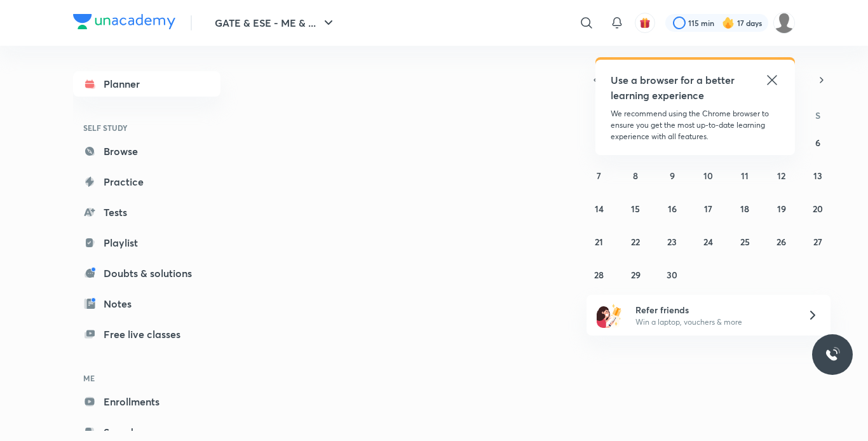  Describe the element at coordinates (147, 303) in the screenshot. I see `a: Notes` at that location.